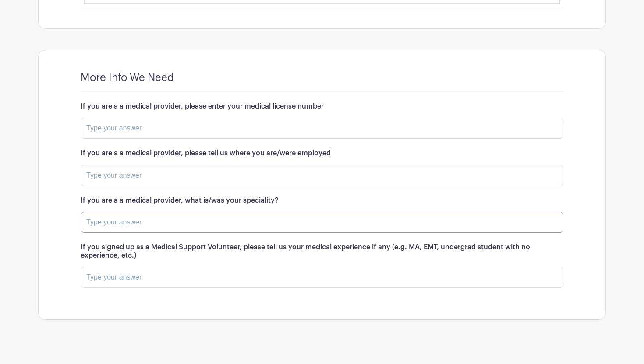 The width and height of the screenshot is (644, 364). What do you see at coordinates (127, 78) in the screenshot?
I see `h4: More Info We Need` at bounding box center [127, 78].